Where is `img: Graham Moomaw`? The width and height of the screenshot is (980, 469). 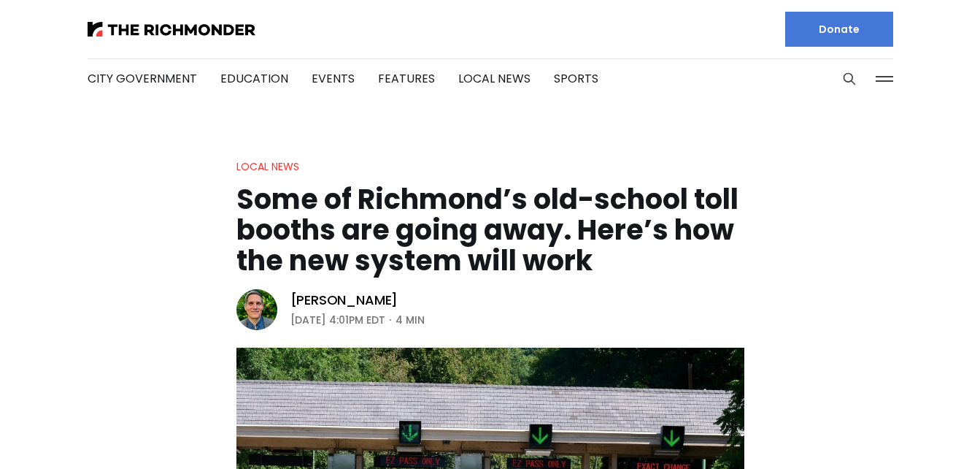
img: Graham Moomaw is located at coordinates (257, 309).